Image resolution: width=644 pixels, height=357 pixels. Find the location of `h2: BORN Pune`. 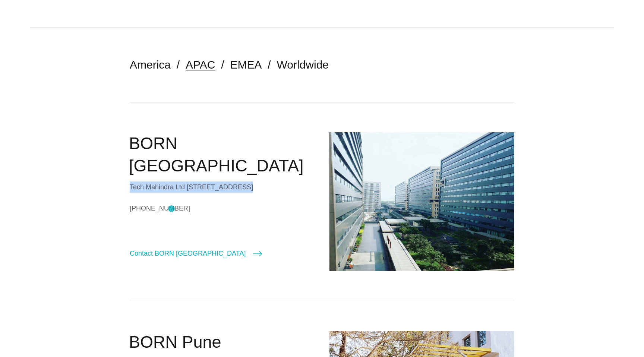

h2: BORN Pune is located at coordinates (222, 342).